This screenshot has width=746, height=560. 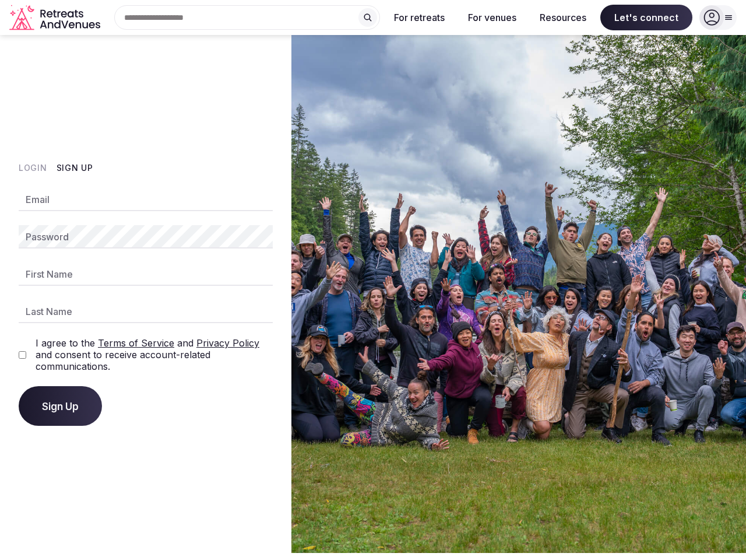 I want to click on button: For retreats, so click(x=419, y=17).